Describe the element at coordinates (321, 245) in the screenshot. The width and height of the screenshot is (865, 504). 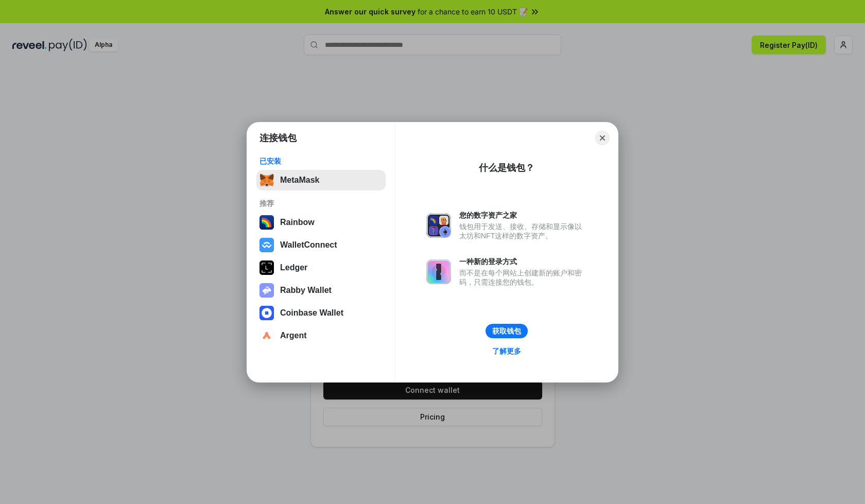
I see `button: WalletConnect` at that location.